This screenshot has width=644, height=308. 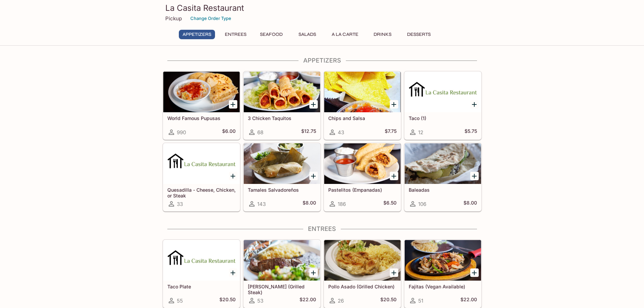 I want to click on h5: World Famous Pupusas, so click(x=201, y=118).